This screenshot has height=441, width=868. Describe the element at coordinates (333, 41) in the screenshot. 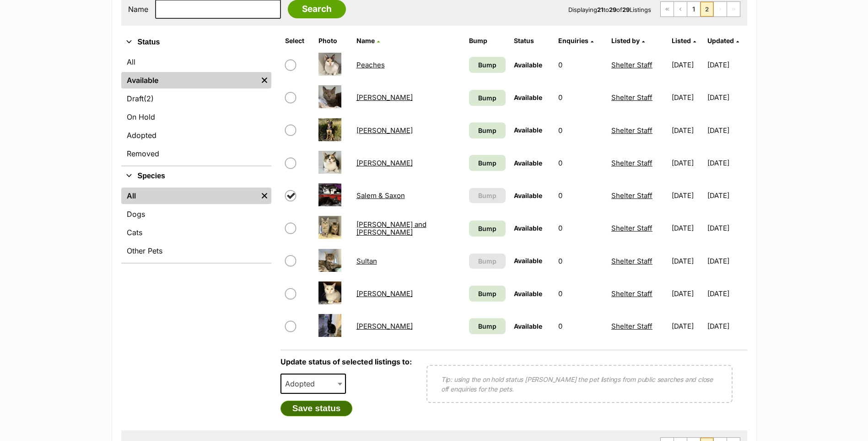

I see `th: Photo` at that location.